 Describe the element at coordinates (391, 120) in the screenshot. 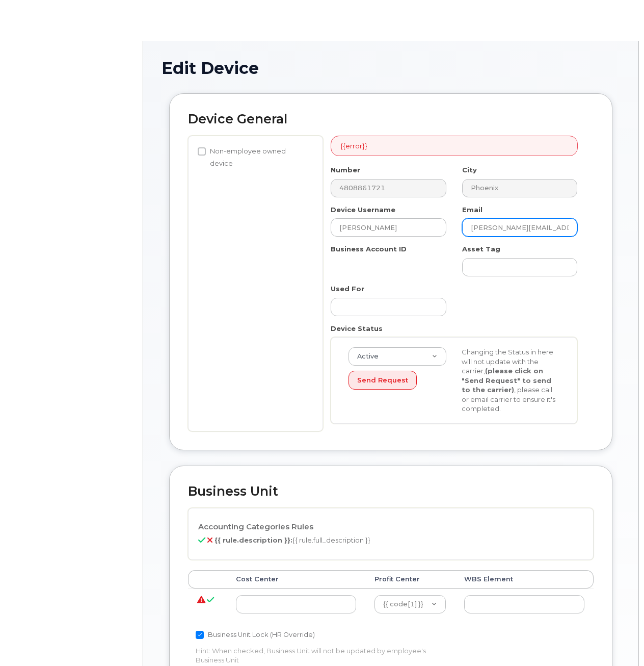

I see `h2: Device General` at that location.